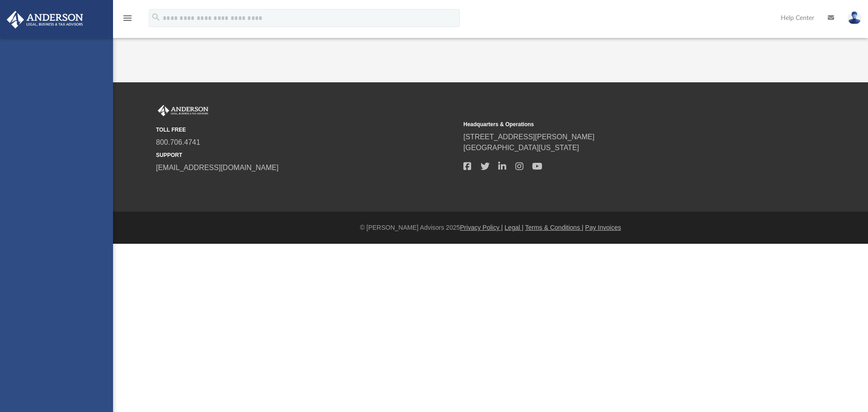 This screenshot has height=412, width=868. Describe the element at coordinates (307, 130) in the screenshot. I see `small: TOLL FREE` at that location.